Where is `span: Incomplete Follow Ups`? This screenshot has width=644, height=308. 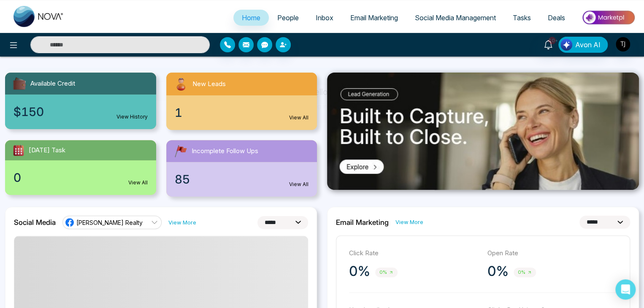 span: Incomplete Follow Ups is located at coordinates (225, 151).